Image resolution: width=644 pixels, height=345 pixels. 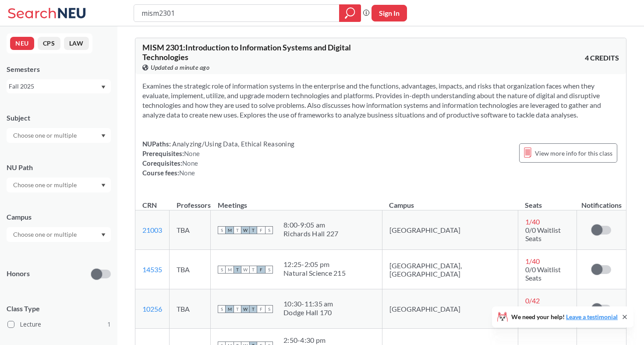 I want to click on span: Class Type, so click(x=58, y=309).